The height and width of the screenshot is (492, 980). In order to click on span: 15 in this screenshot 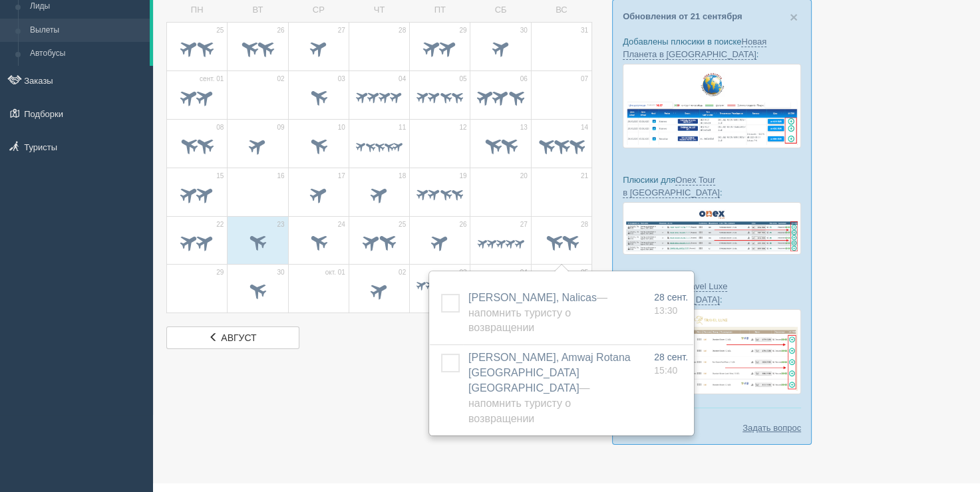, I will do `click(220, 176)`.